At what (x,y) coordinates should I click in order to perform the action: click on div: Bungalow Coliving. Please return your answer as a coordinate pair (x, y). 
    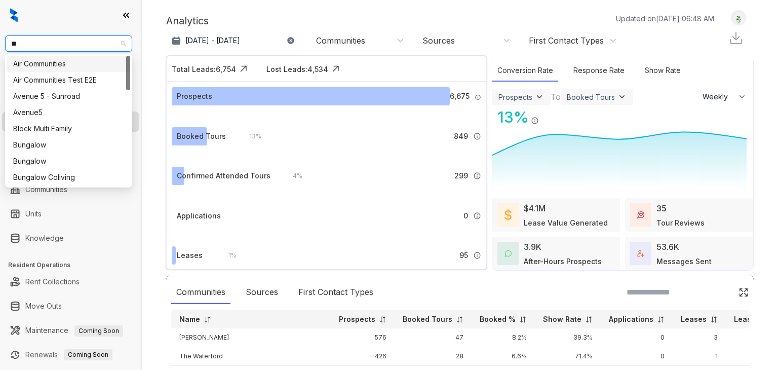
    Looking at the image, I should click on (68, 177).